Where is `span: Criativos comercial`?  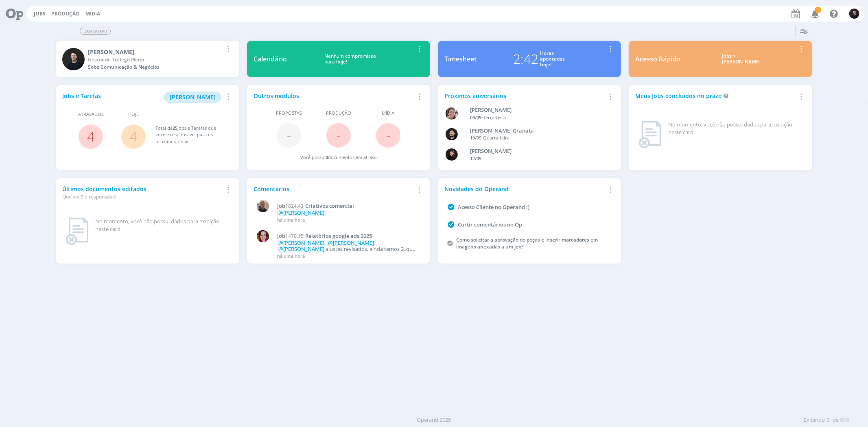
span: Criativos comercial is located at coordinates (330, 206).